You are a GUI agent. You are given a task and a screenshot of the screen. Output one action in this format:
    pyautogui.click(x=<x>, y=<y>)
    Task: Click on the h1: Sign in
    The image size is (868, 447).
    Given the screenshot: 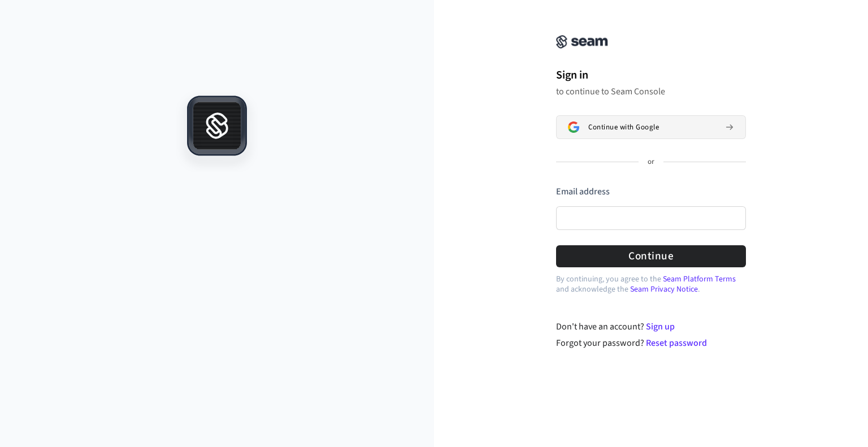 What is the action you would take?
    pyautogui.click(x=651, y=75)
    